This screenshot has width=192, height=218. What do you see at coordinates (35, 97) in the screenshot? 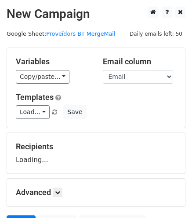
I see `a: Templates` at bounding box center [35, 97].